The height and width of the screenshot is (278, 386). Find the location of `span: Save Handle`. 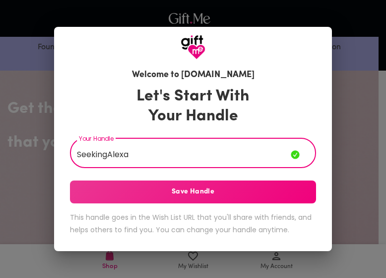

span: Save Handle is located at coordinates (193, 192).